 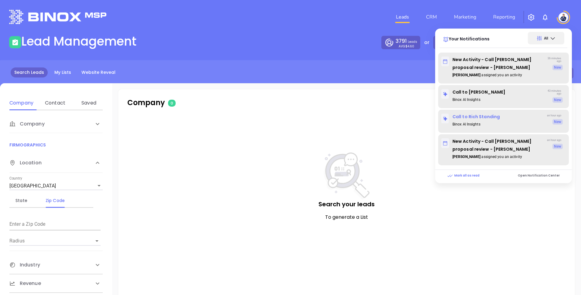 I want to click on img: iconSetting, so click(x=531, y=17).